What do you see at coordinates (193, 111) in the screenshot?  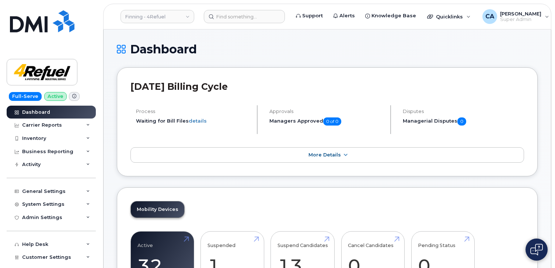 I see `h4: Process` at bounding box center [193, 111].